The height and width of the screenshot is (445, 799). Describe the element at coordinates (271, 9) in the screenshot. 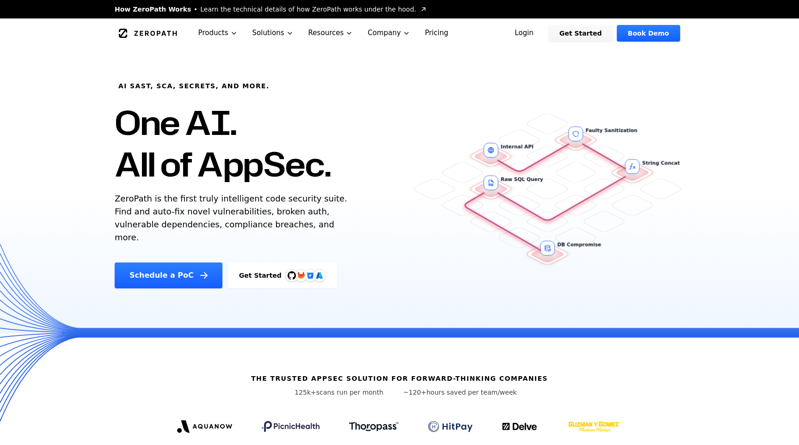

I see `a: How ZeroPath WorksLearn the technical details of how ZeroPath works under the hood.` at that location.